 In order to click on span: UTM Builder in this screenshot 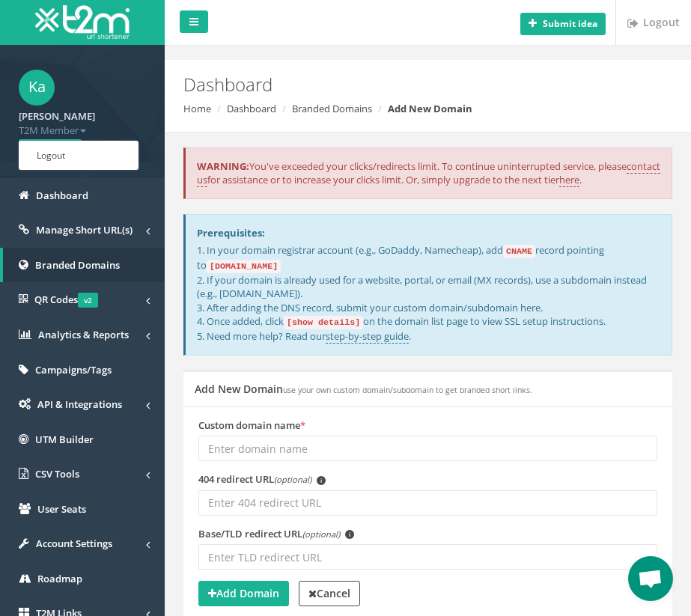, I will do `click(64, 440)`.